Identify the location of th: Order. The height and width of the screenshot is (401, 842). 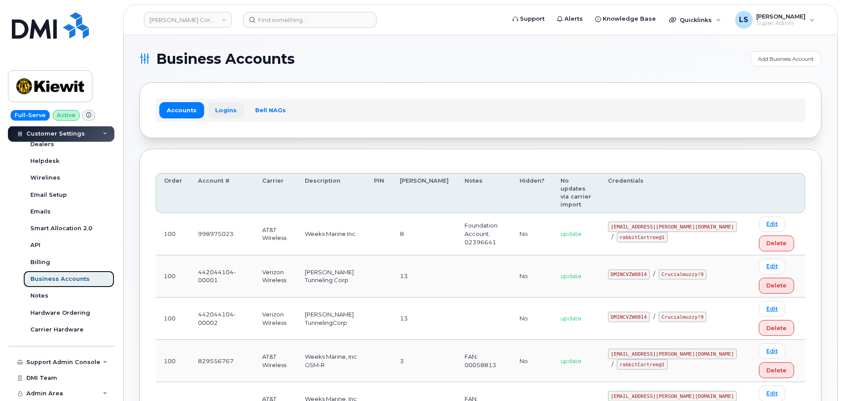
(173, 193).